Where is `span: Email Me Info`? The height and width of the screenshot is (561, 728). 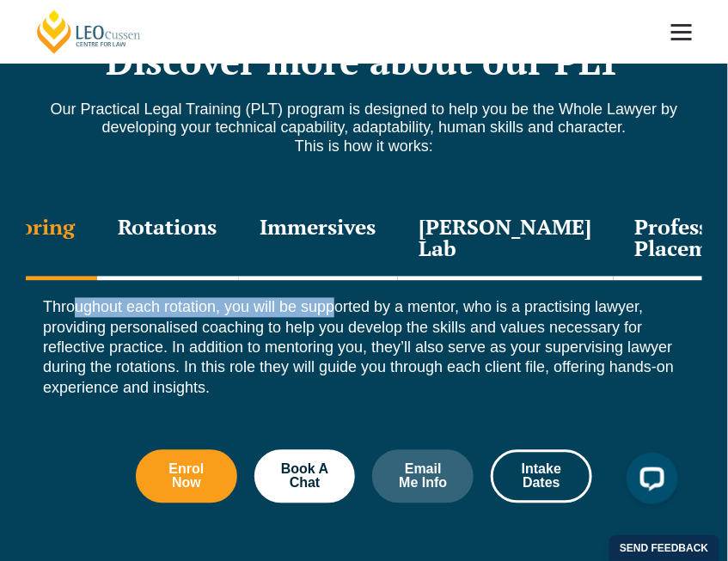
span: Email Me Info is located at coordinates (423, 477).